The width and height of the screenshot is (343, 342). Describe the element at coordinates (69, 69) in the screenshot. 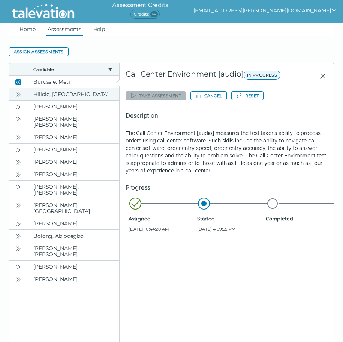

I see `button: Candidate` at that location.